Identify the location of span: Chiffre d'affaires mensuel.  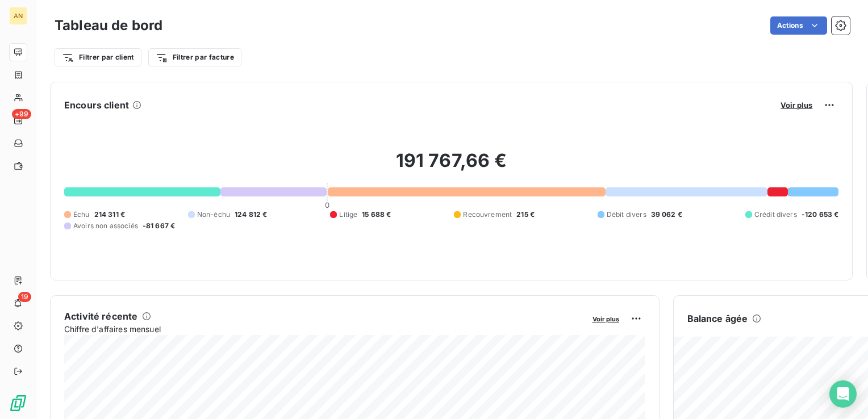
(325, 329).